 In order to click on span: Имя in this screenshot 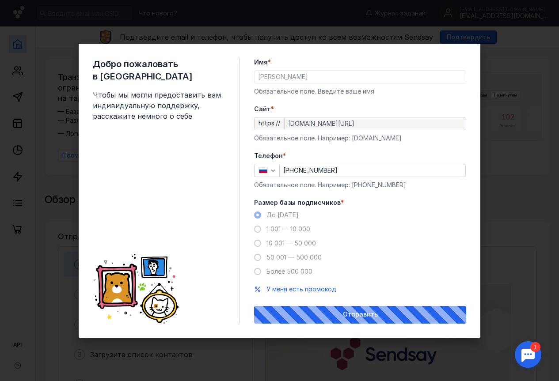, I will do `click(261, 62)`.